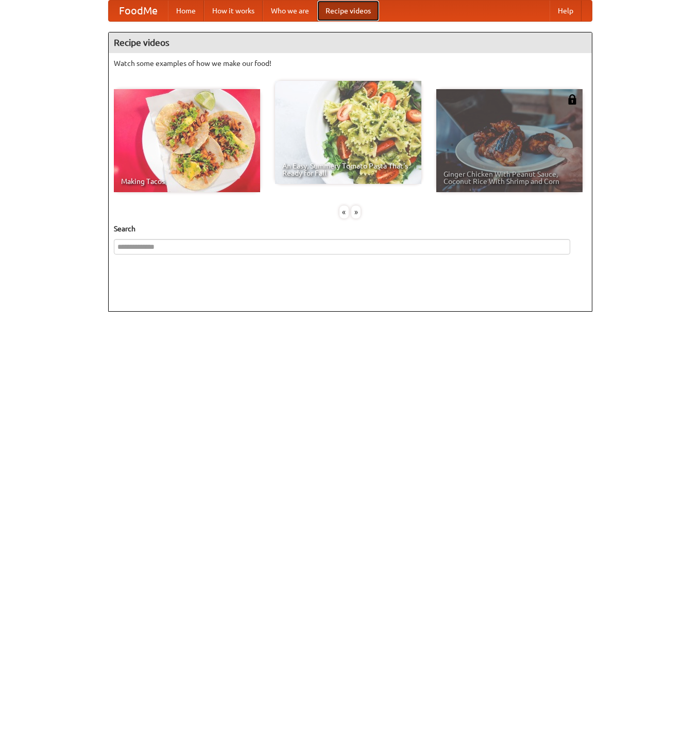 This screenshot has height=729, width=700. I want to click on span: Making Tacos, so click(187, 181).